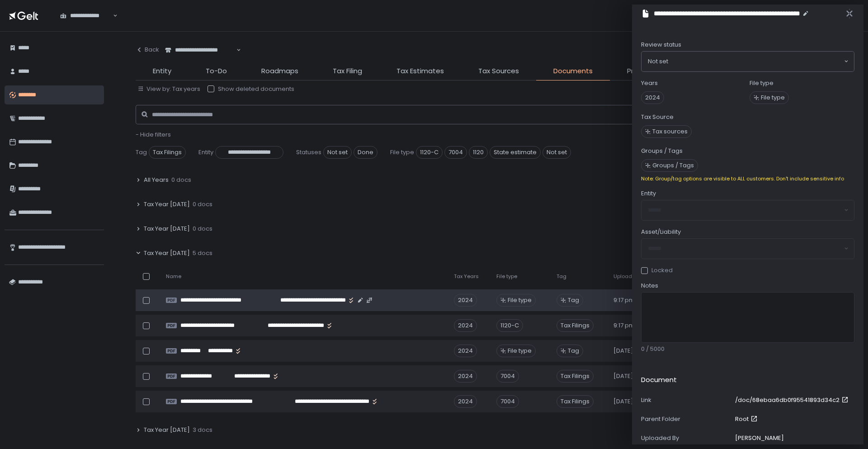  What do you see at coordinates (645, 71) in the screenshot?
I see `span: Projections` at bounding box center [645, 71].